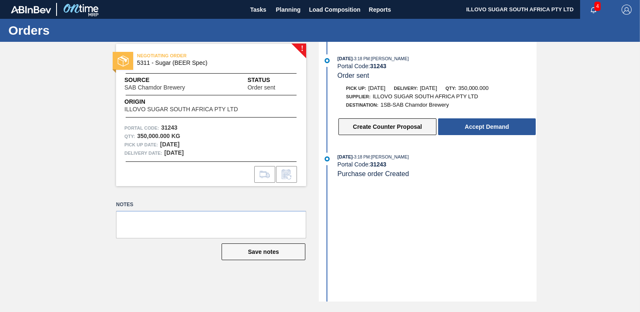 The width and height of the screenshot is (640, 312). Describe the element at coordinates (83, 30) in the screenshot. I see `h1: Orders` at that location.